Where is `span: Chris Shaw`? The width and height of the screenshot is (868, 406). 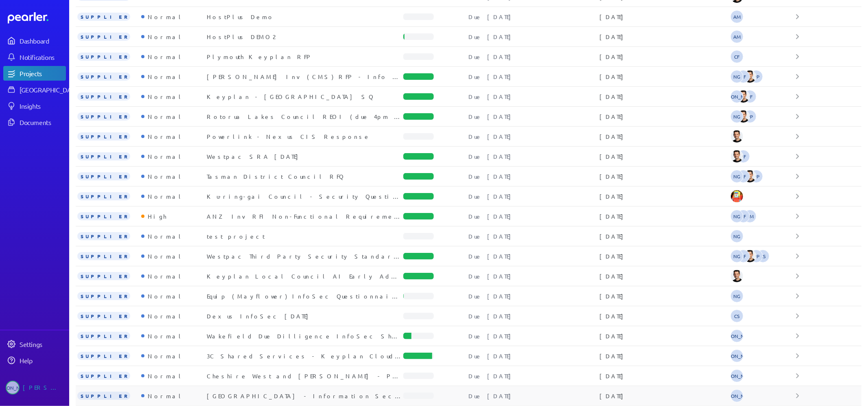
span: Chris Shaw is located at coordinates (763, 256).